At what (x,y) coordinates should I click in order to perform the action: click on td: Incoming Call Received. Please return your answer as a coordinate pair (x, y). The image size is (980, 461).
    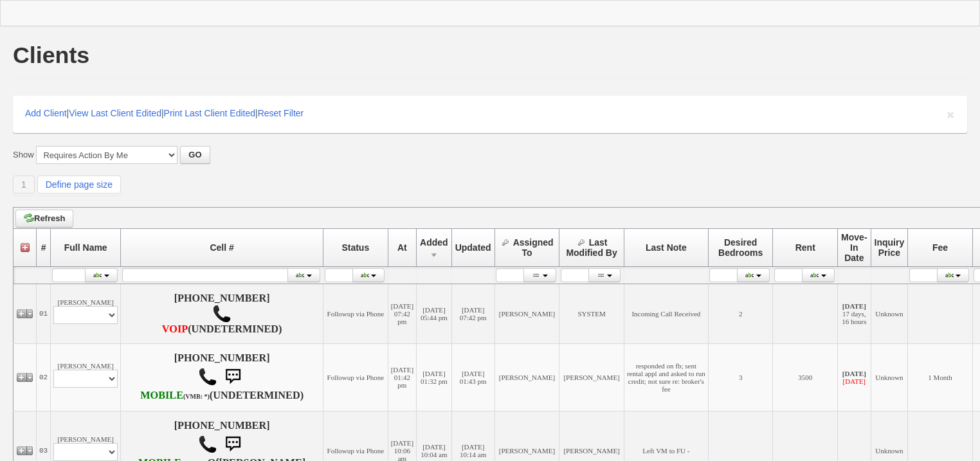
    Looking at the image, I should click on (665, 314).